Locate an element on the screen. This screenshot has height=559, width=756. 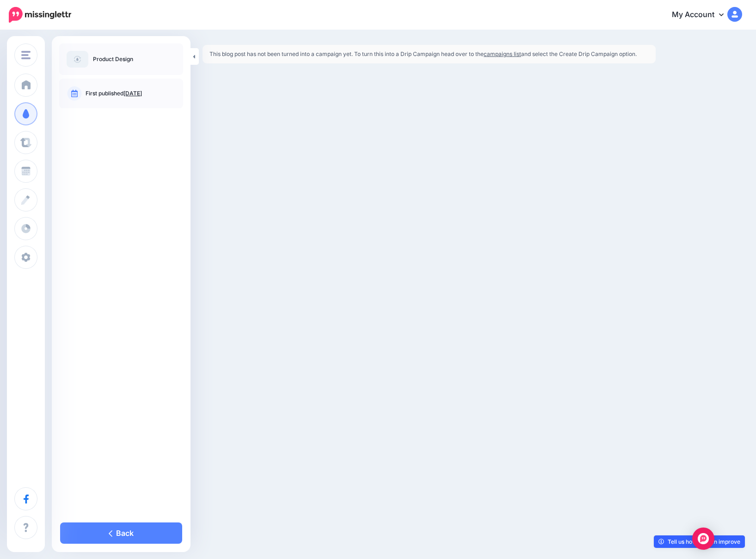
a: campaigns list is located at coordinates (502, 54).